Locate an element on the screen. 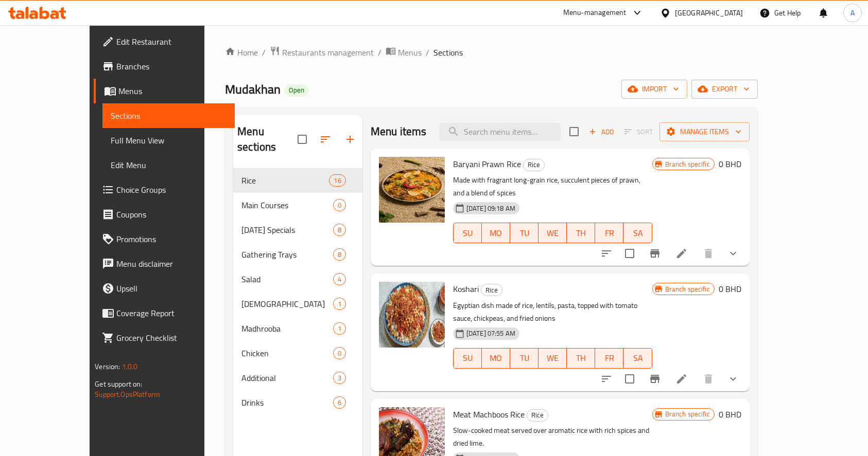 This screenshot has height=456, width=868. span: Mudakhan is located at coordinates (253, 89).